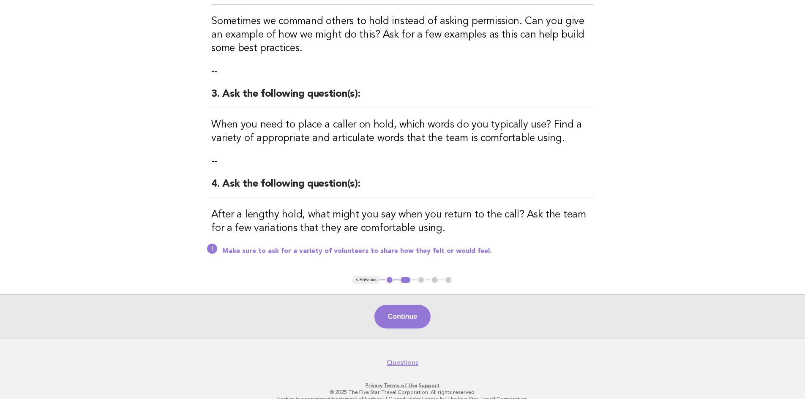  What do you see at coordinates (402, 317) in the screenshot?
I see `button: Continue` at bounding box center [402, 317].